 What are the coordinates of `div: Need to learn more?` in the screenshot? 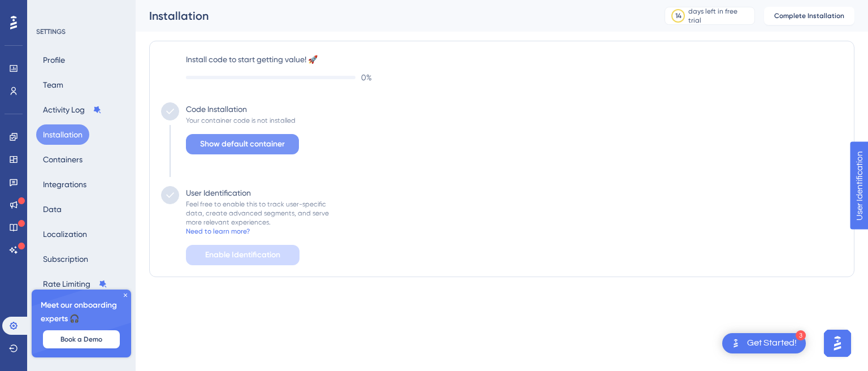 It's located at (217, 231).